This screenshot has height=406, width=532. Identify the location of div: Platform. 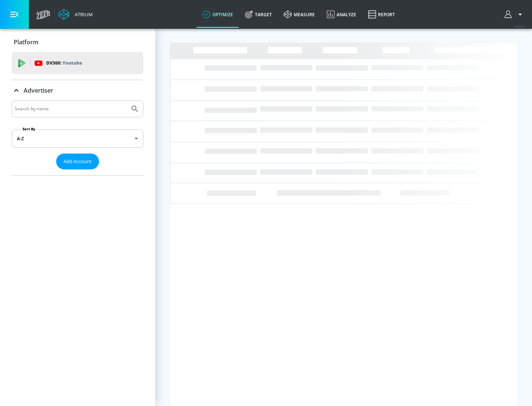
(77, 42).